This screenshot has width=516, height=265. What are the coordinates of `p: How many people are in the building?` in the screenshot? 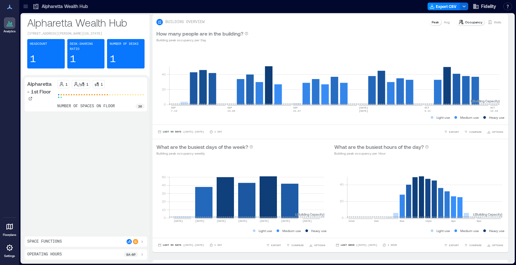 It's located at (200, 34).